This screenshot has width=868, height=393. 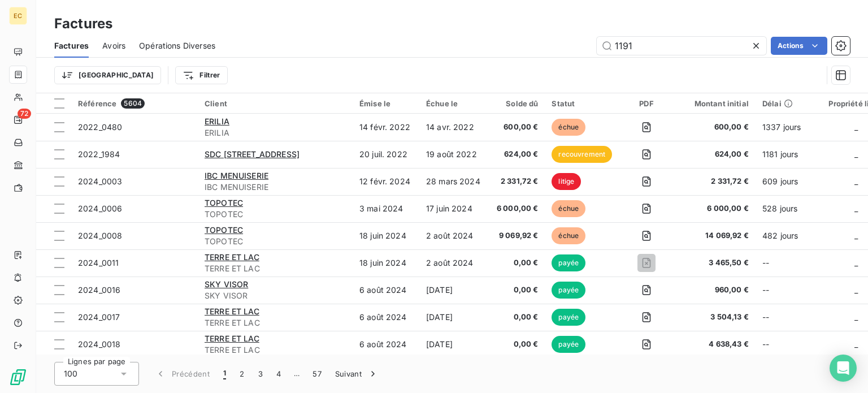 What do you see at coordinates (715, 263) in the screenshot?
I see `span: 3 465,50 €` at bounding box center [715, 263].